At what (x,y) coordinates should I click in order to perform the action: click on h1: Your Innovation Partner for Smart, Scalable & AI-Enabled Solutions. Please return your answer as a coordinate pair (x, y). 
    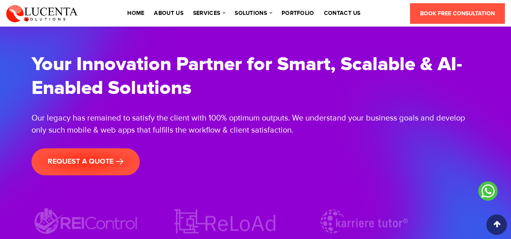
    Looking at the image, I should click on (255, 76).